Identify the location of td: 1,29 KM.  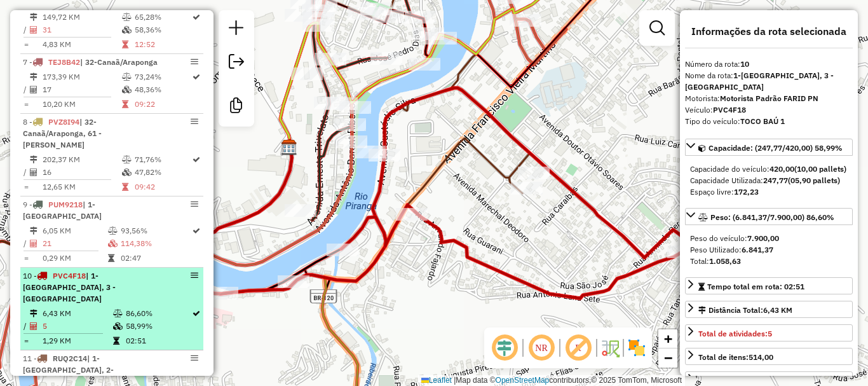
(77, 341).